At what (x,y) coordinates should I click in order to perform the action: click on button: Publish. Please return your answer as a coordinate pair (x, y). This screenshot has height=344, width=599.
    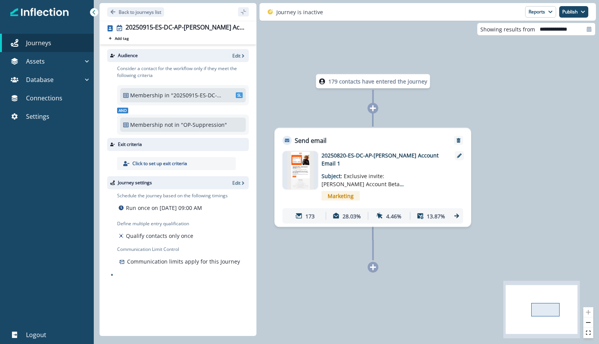
    Looking at the image, I should click on (574, 12).